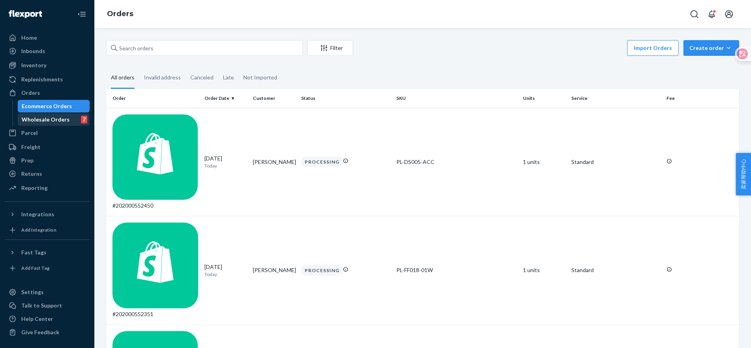  What do you see at coordinates (84, 120) in the screenshot?
I see `div: 7` at bounding box center [84, 120].